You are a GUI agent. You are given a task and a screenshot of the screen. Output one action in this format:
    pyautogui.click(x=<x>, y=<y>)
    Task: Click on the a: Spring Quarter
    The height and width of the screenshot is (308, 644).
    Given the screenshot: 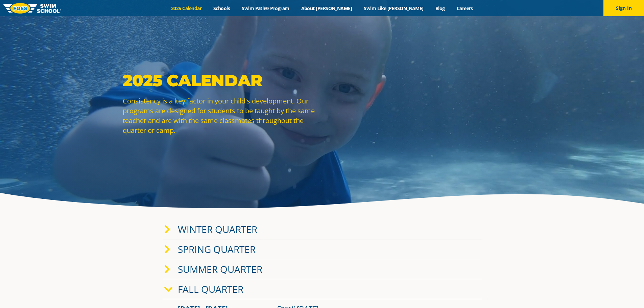 What is the action you would take?
    pyautogui.click(x=217, y=249)
    